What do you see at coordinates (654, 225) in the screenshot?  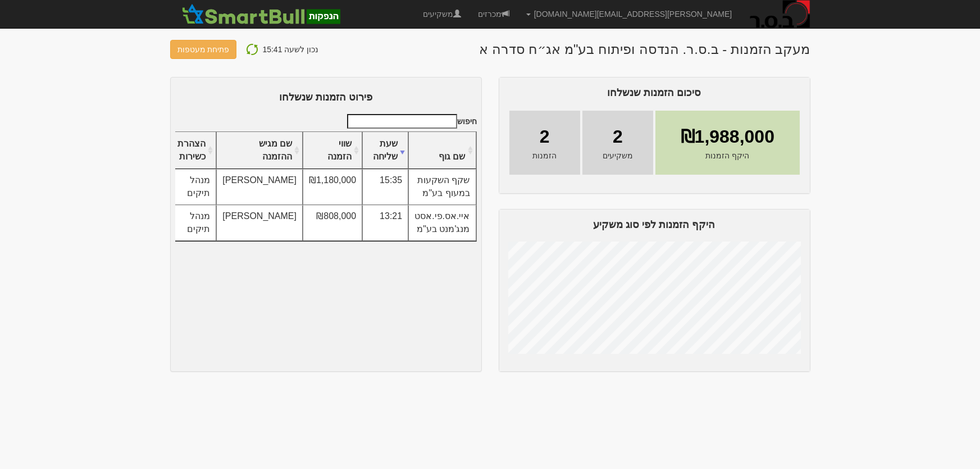 I see `span: היקף הזמנות לפי סוג משקיע` at bounding box center [654, 225].